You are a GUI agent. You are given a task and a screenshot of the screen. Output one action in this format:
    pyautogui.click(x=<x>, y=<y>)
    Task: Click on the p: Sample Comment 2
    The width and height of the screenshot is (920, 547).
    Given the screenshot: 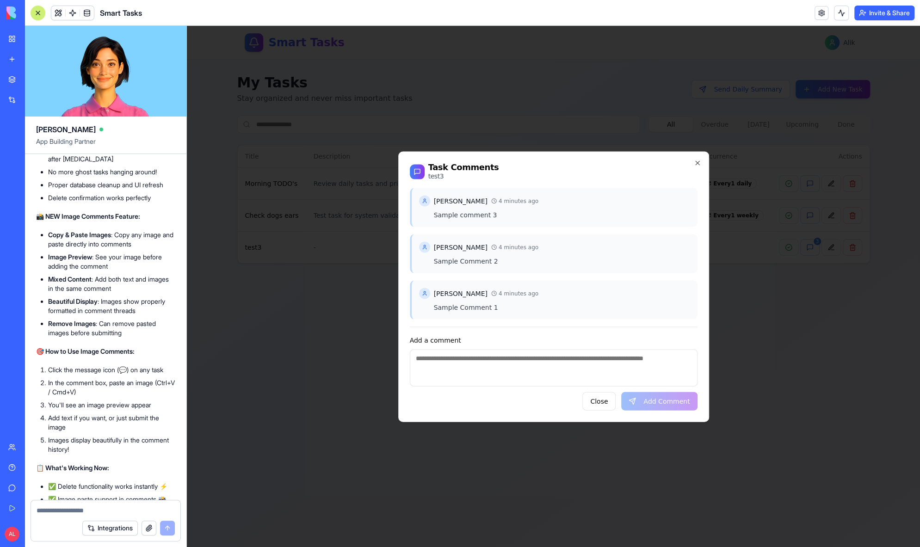 What is the action you would take?
    pyautogui.click(x=375, y=235)
    